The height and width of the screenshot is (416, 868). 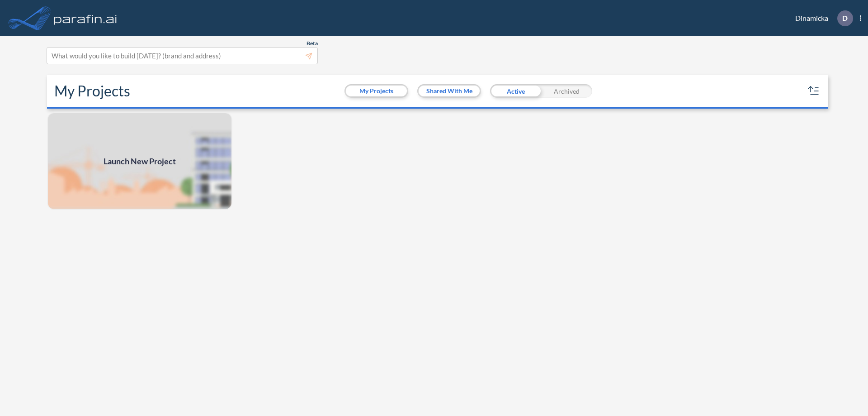 What do you see at coordinates (821, 18) in the screenshot?
I see `div: Dinamicka` at bounding box center [821, 18].